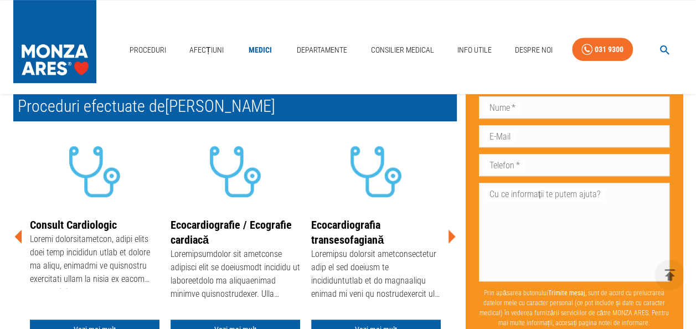 The height and width of the screenshot is (329, 696). Describe the element at coordinates (567, 293) in the screenshot. I see `b: Trimite mesaj` at that location.